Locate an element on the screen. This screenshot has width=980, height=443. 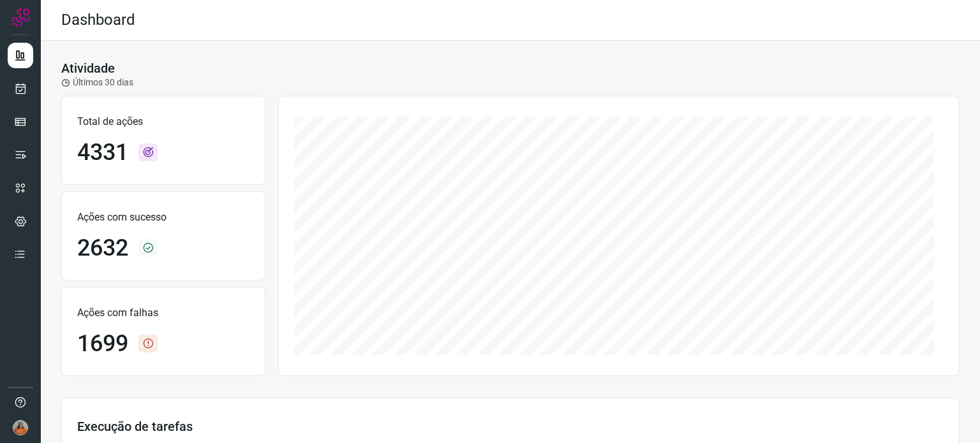
h1: 4331 is located at coordinates (103, 152).